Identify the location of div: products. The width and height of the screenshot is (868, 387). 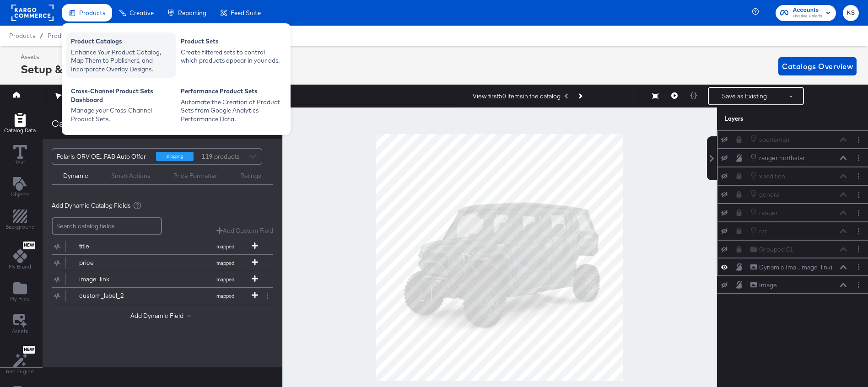
(214, 156).